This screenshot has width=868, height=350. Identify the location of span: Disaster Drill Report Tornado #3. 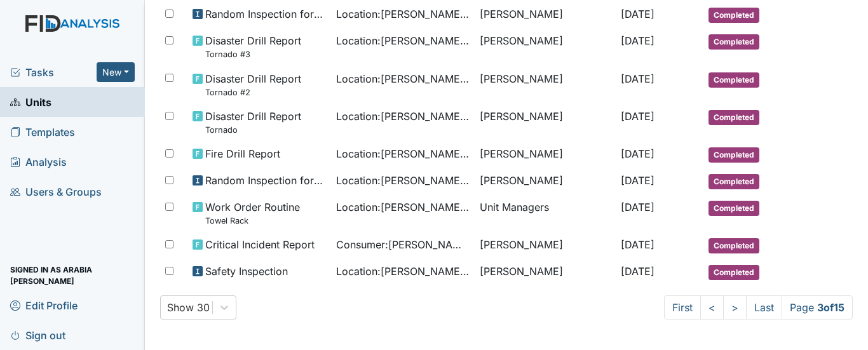
(253, 47).